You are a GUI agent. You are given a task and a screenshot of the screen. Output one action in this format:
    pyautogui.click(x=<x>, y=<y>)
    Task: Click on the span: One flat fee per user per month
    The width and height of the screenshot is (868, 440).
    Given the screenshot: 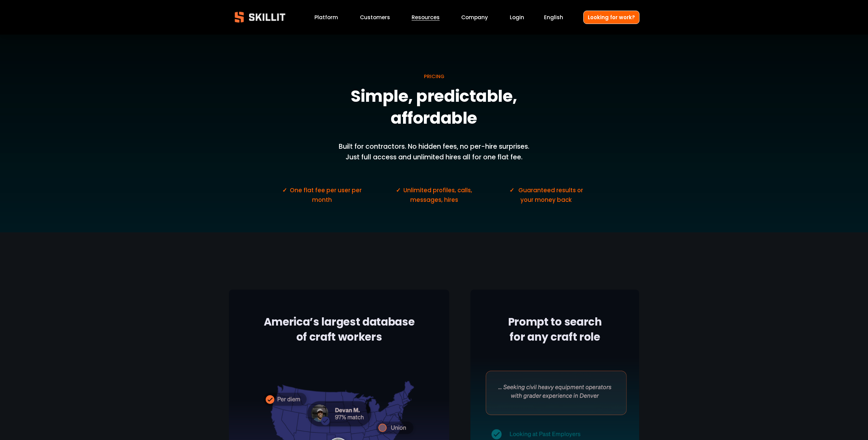 What is the action you would take?
    pyautogui.click(x=327, y=195)
    